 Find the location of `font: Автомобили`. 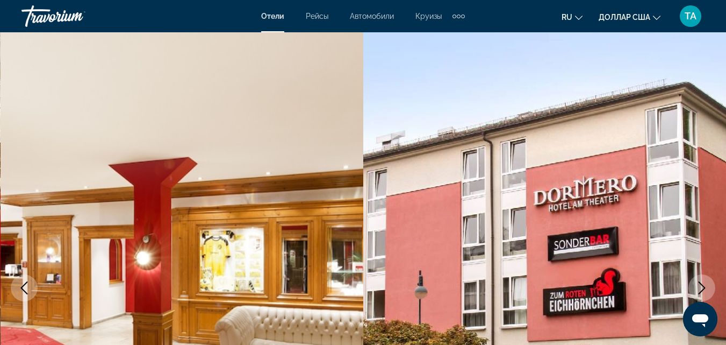

font: Автомобили is located at coordinates (372, 16).